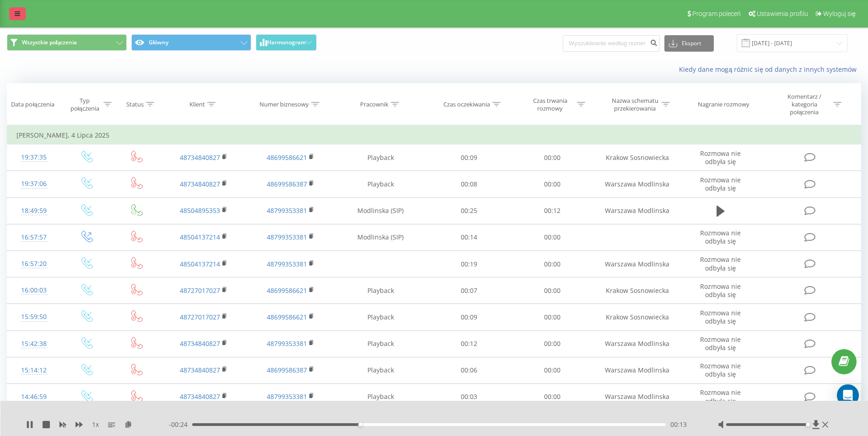 The image size is (868, 436). Describe the element at coordinates (34, 317) in the screenshot. I see `div: 15:59:50` at that location.